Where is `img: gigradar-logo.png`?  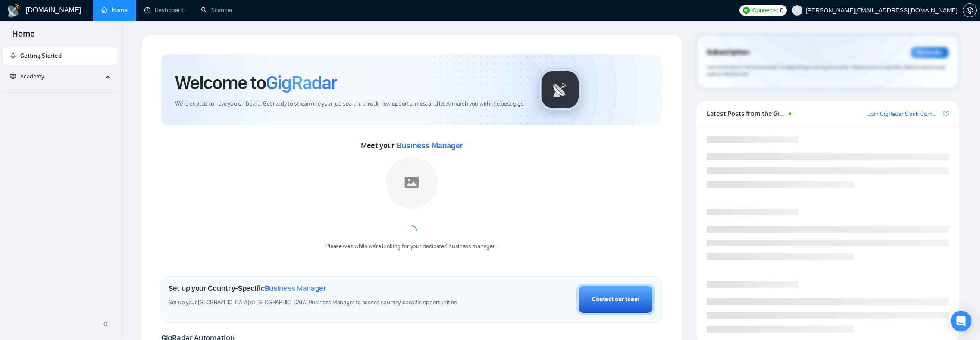 img: gigradar-logo.png is located at coordinates (560, 90).